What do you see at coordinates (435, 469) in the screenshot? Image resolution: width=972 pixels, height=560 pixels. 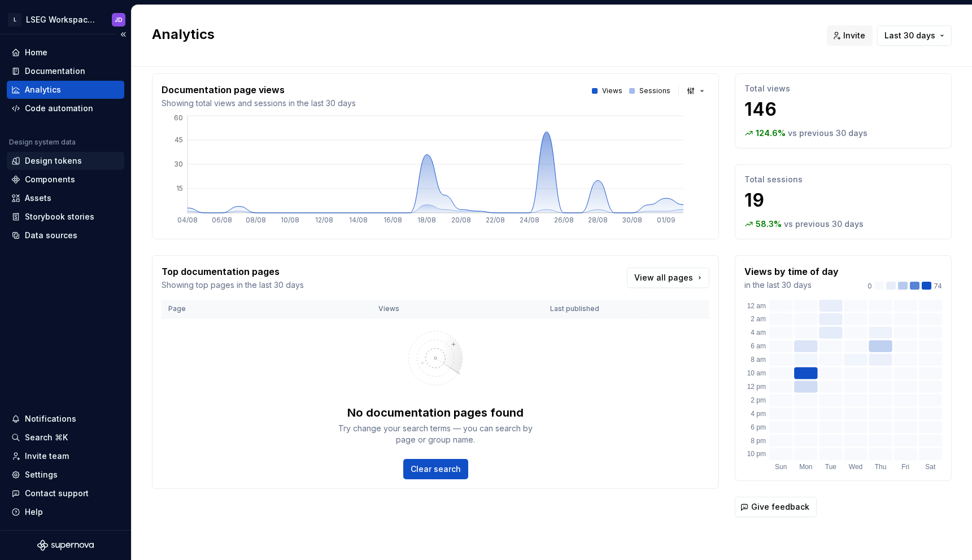 I see `button: Clear search` at bounding box center [435, 469].